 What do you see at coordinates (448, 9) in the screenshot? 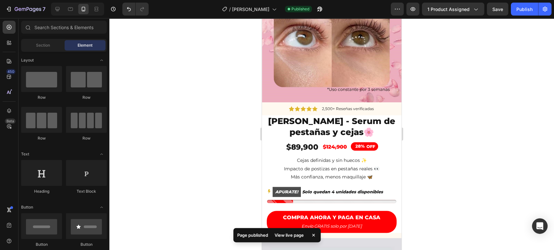
I see `span: 1 product assigned` at bounding box center [448, 9].